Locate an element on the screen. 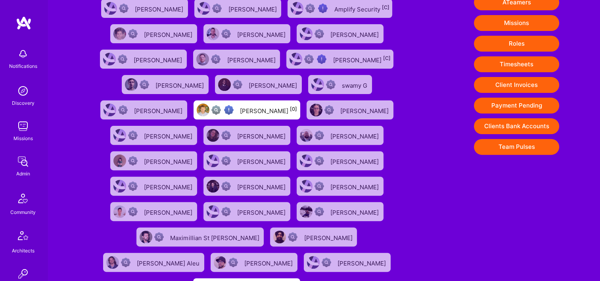 The height and width of the screenshot is (281, 600). img: logo is located at coordinates (24, 23).